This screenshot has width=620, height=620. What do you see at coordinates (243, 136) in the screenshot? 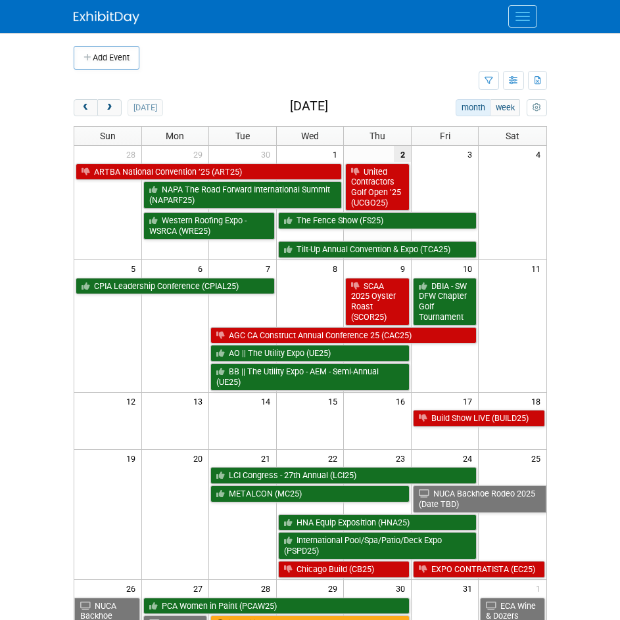
I see `span: Tue` at bounding box center [243, 136].